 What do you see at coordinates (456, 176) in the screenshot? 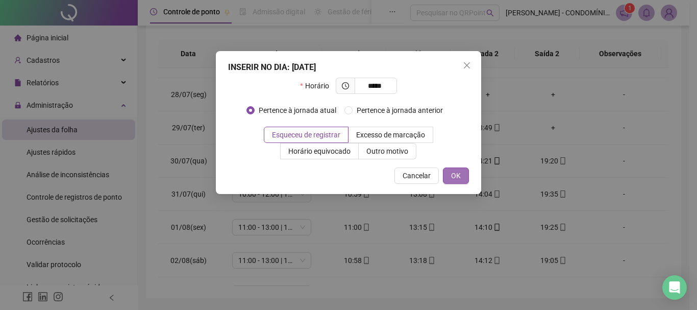
I see `button: OK` at bounding box center [456, 176].